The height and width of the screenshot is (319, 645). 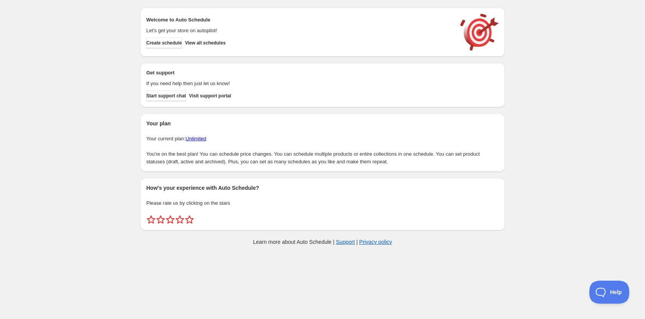 What do you see at coordinates (205, 43) in the screenshot?
I see `button: View all schedules` at bounding box center [205, 43].